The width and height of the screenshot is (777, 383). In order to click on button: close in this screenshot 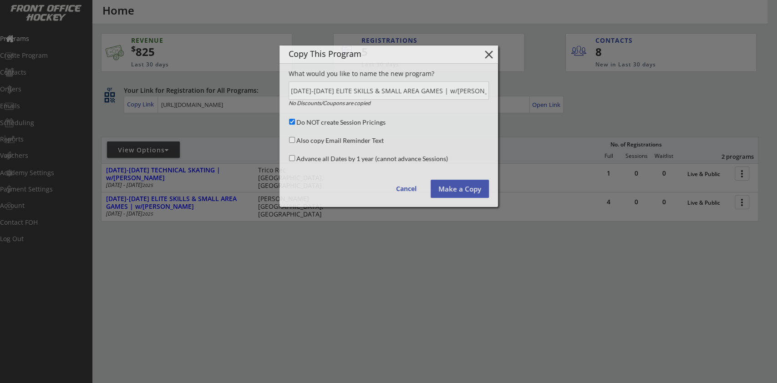, I will do `click(489, 55)`.